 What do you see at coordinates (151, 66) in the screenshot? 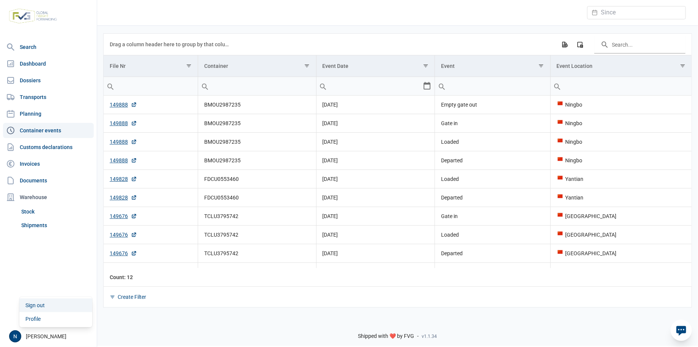
I see `td: Column File Nr` at bounding box center [151, 66].